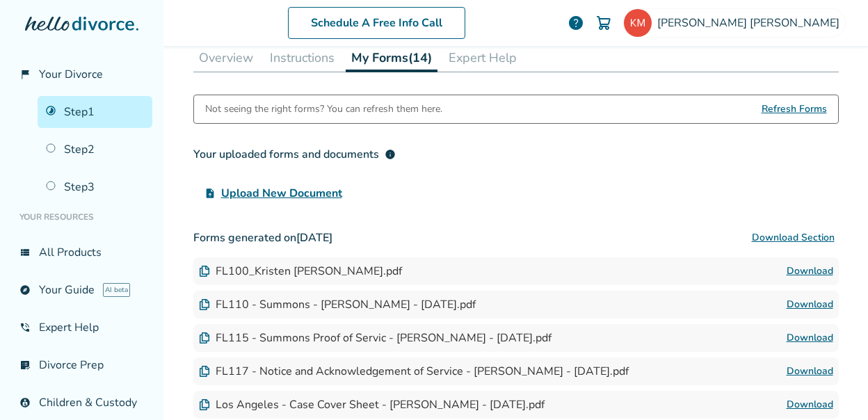 This screenshot has height=420, width=868. I want to click on span: flag_2, so click(25, 75).